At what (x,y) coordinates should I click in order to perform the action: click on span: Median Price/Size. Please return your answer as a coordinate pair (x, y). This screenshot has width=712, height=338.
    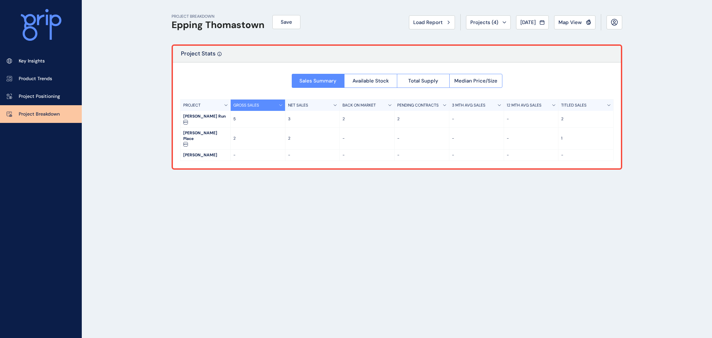
    Looking at the image, I should click on (475, 81).